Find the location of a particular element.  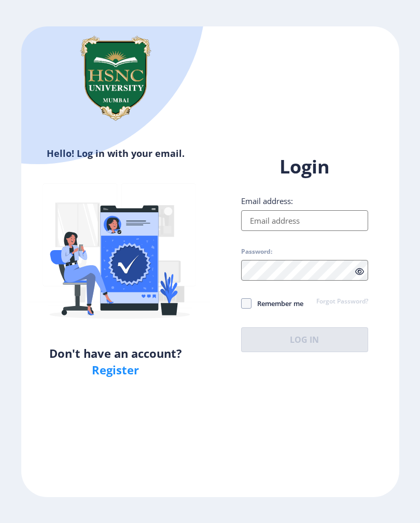

label: Password: is located at coordinates (257, 252).